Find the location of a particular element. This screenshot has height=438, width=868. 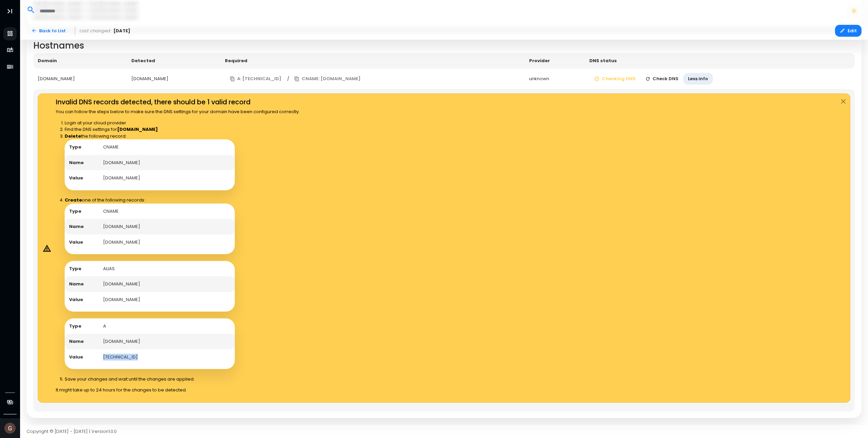

div: the following record: is located at coordinates (182, 161).